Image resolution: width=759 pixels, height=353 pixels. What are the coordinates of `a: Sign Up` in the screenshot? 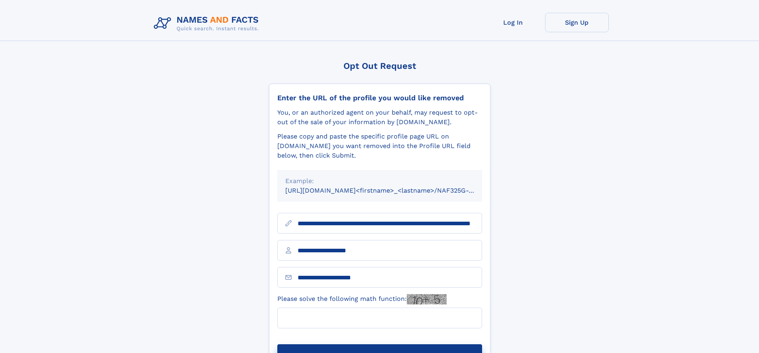 It's located at (577, 22).